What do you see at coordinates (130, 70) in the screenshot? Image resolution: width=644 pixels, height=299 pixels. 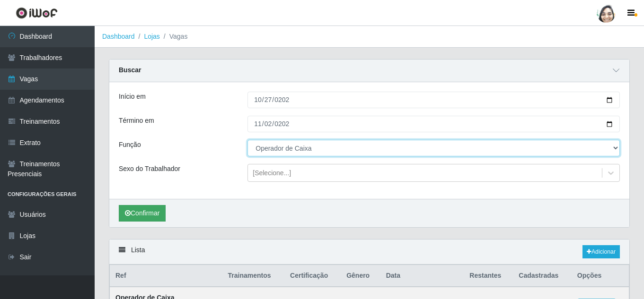 I see `strong: Buscar` at bounding box center [130, 70].